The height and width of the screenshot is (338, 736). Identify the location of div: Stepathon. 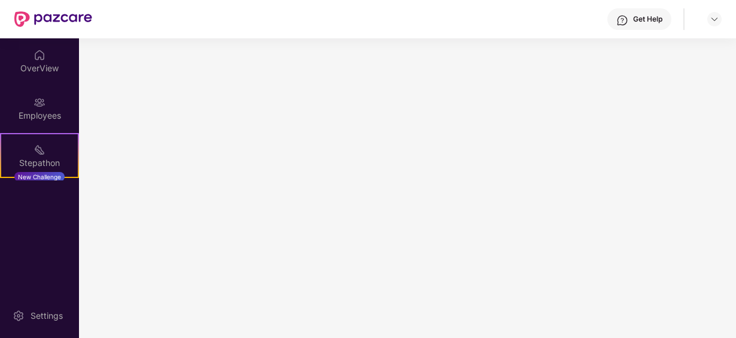
(40, 163).